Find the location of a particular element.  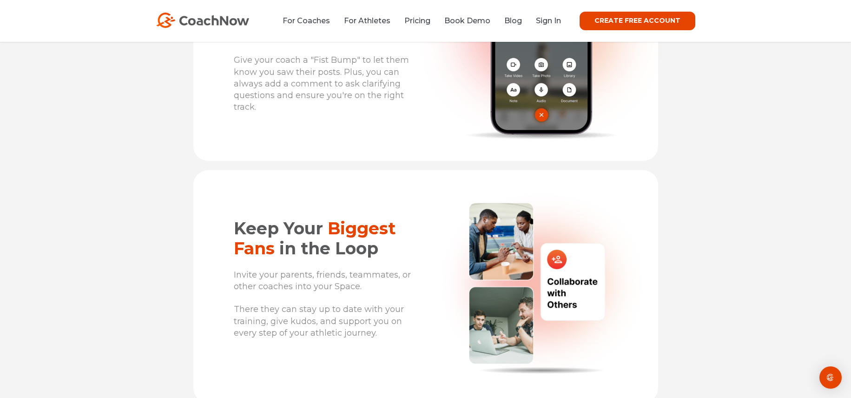

a: For Coaches is located at coordinates (306, 20).